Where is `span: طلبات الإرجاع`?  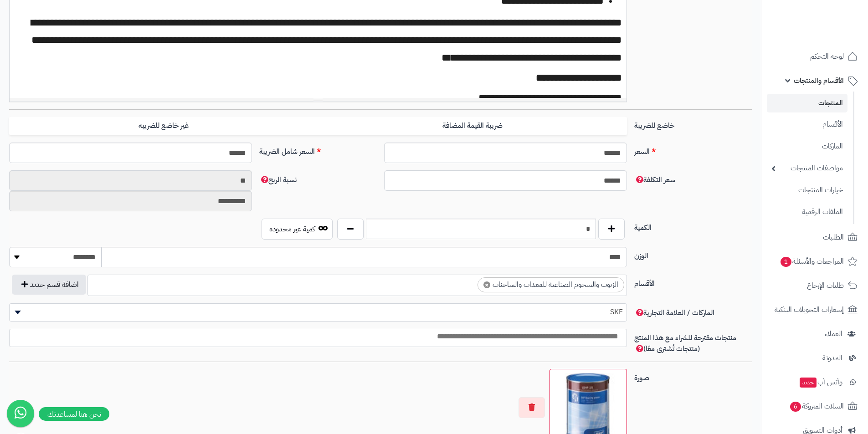 span: طلبات الإرجاع is located at coordinates (825, 285).